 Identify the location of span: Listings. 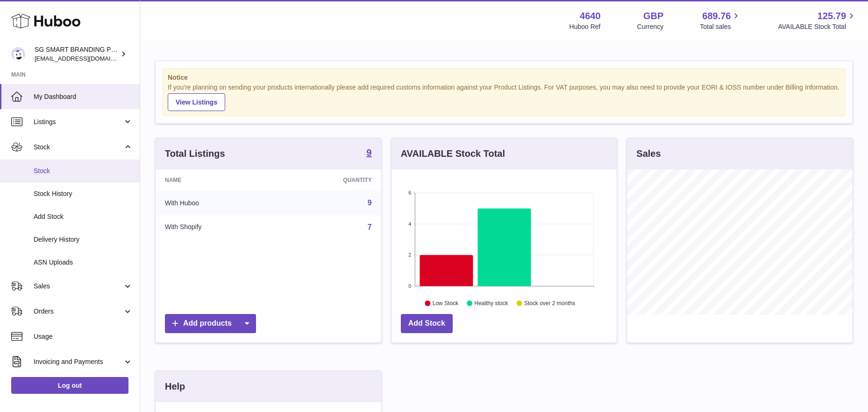
(78, 122).